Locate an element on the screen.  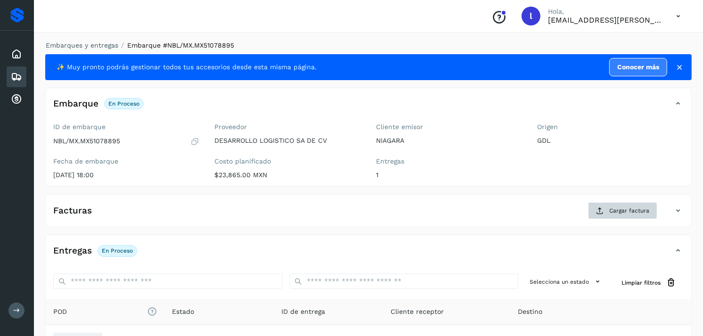
label: Costo planificado is located at coordinates (288, 161).